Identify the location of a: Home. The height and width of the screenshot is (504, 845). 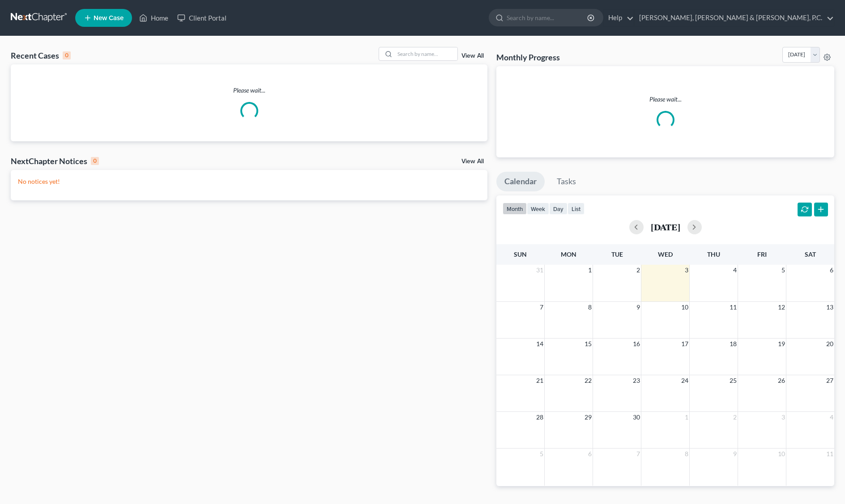
(154, 18).